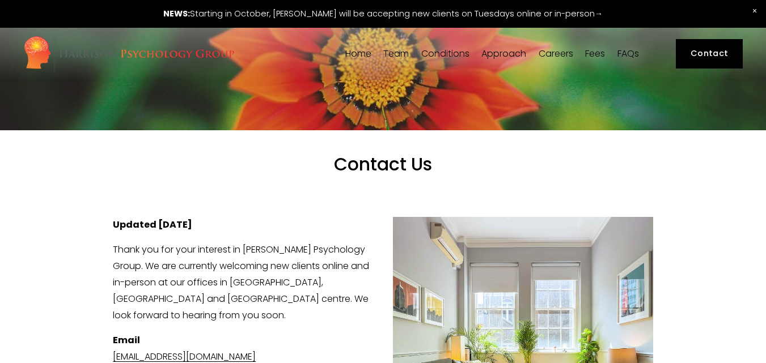 The image size is (766, 363). Describe the element at coordinates (382, 176) in the screenshot. I see `h1: Contact Us` at that location.